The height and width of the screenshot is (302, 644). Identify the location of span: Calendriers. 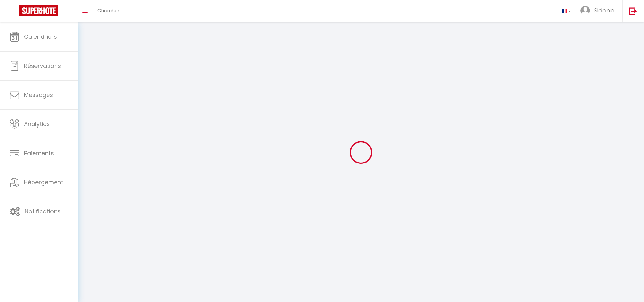
(40, 37).